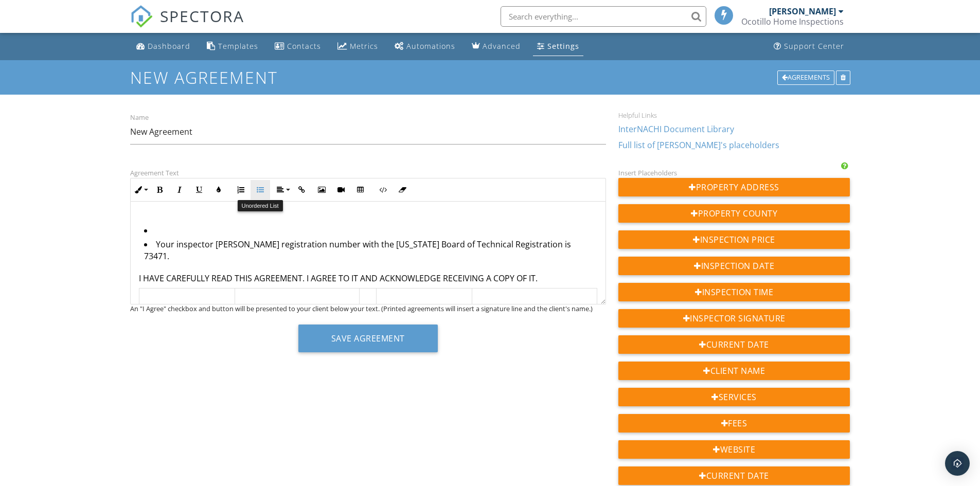  What do you see at coordinates (297, 46) in the screenshot?
I see `a: Contacts` at bounding box center [297, 46].